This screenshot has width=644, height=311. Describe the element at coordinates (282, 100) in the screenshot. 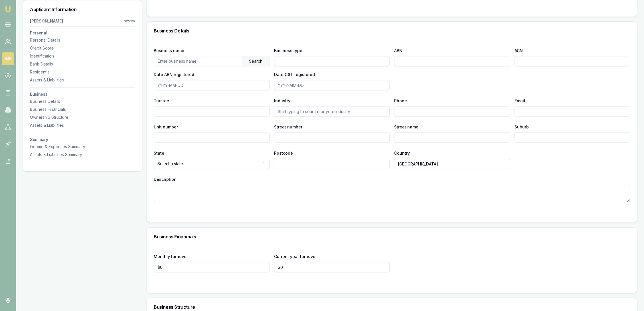

I see `label: Industry` at that location.